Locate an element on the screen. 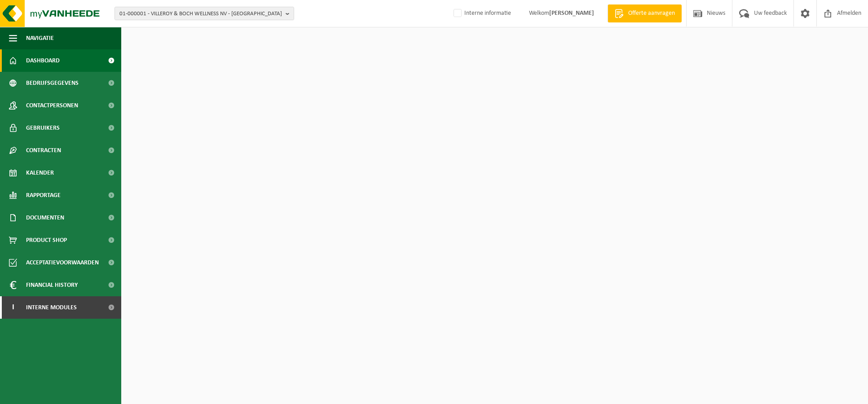 The height and width of the screenshot is (404, 868). span: Interne modules is located at coordinates (51, 307).